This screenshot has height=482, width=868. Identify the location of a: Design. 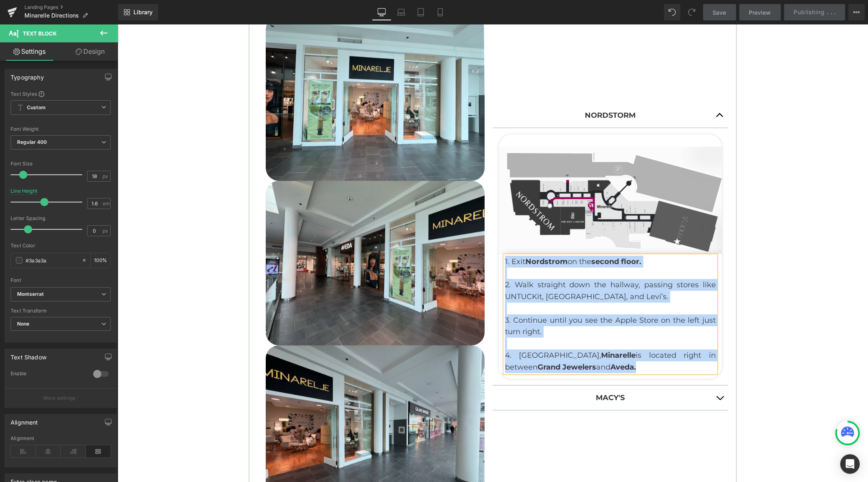
(90, 51).